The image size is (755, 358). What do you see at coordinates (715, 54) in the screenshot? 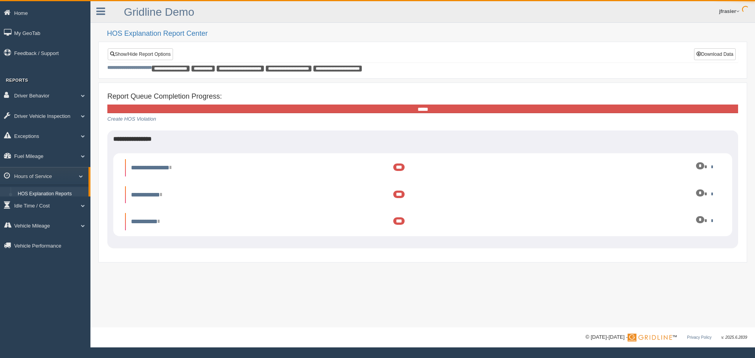
I see `button: Download Data` at bounding box center [715, 54].